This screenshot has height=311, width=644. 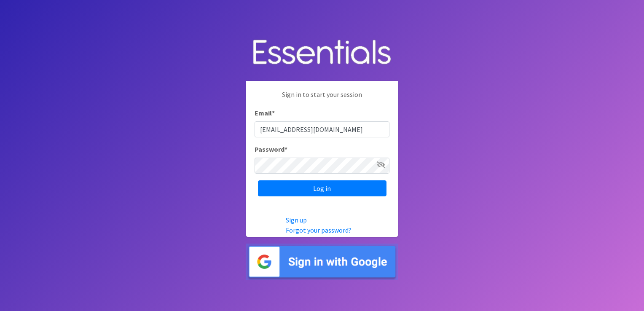 What do you see at coordinates (265, 113) in the screenshot?
I see `label: Email` at bounding box center [265, 113].